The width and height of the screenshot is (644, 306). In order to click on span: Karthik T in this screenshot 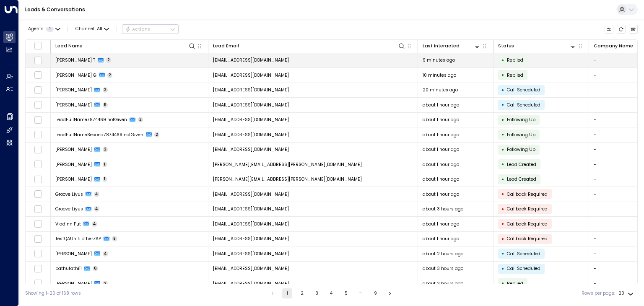, I will do `click(75, 60)`.